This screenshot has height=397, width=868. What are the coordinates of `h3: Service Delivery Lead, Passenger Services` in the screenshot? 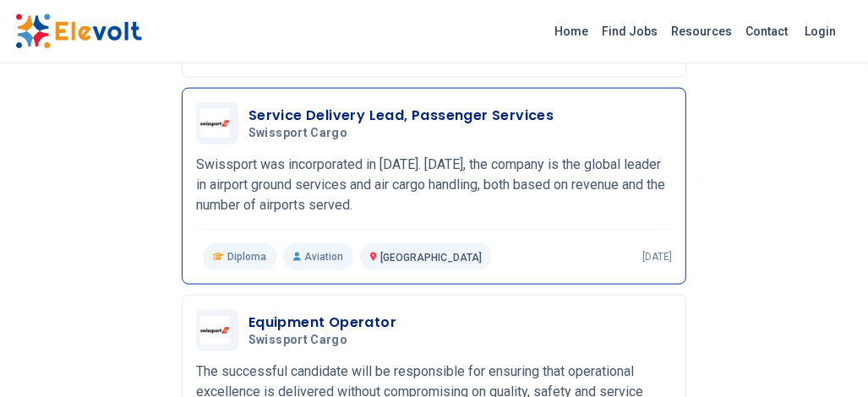 It's located at (401, 116).